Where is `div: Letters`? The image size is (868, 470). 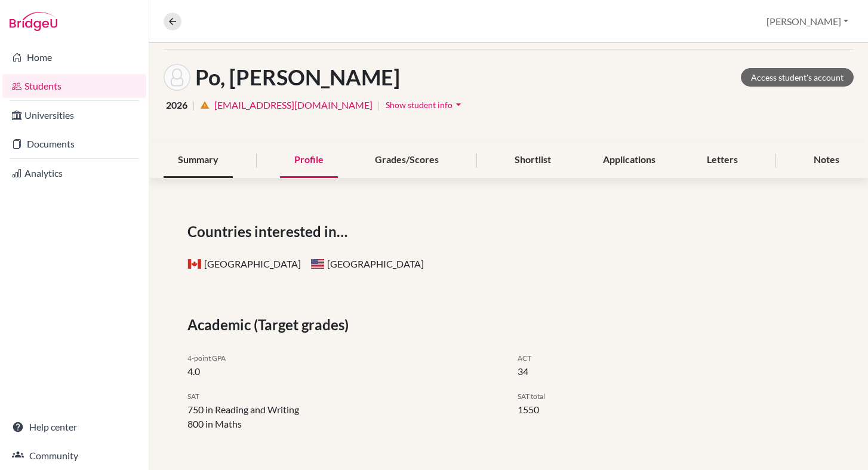
div: Letters is located at coordinates (723, 160).